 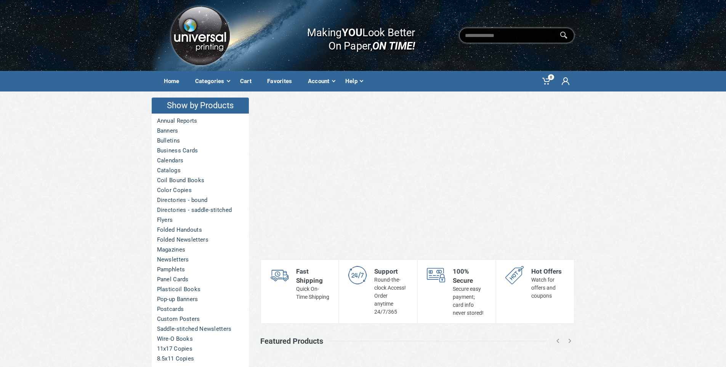 I want to click on a: Directories - saddle-stitched, so click(x=200, y=210).